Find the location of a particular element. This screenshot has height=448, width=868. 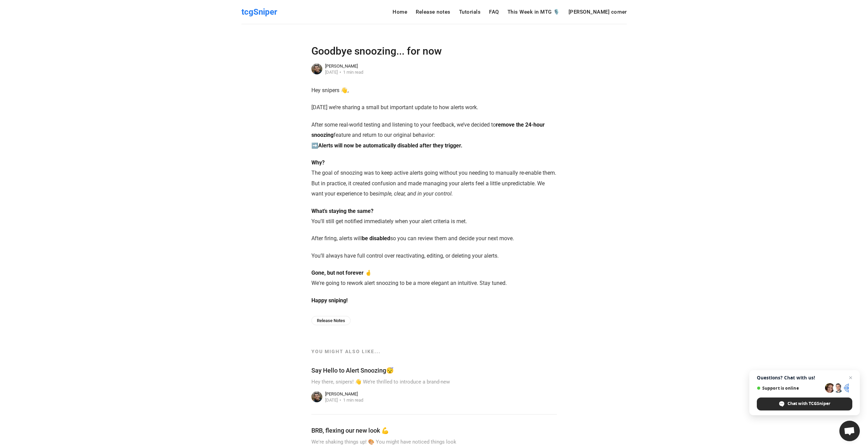

strong: Happy sniping! is located at coordinates (329, 300).